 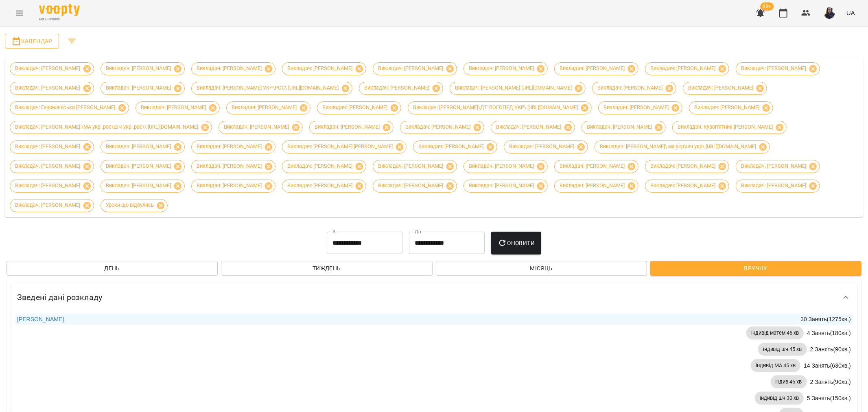 What do you see at coordinates (830, 13) in the screenshot?
I see `img: de66a22b4ea812430751315b74cfe34b.jpg` at bounding box center [830, 13].